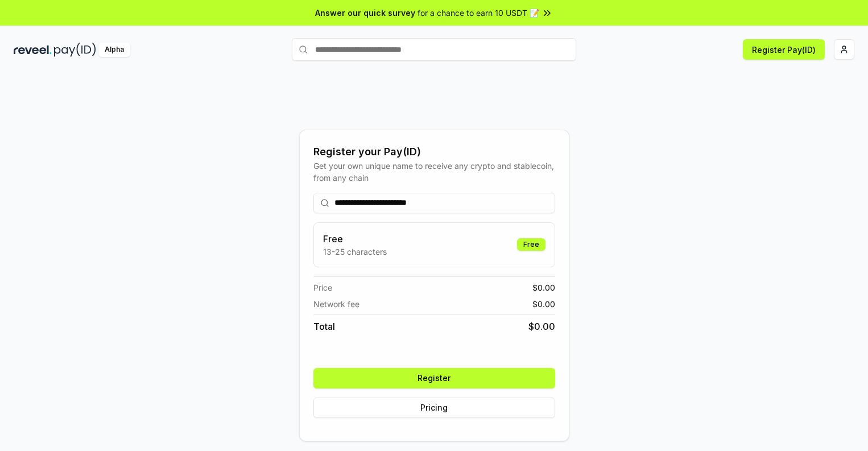 Image resolution: width=868 pixels, height=451 pixels. Describe the element at coordinates (434, 172) in the screenshot. I see `div: Get your own unique name to receive any crypto and stablecoin, from any chain` at that location.